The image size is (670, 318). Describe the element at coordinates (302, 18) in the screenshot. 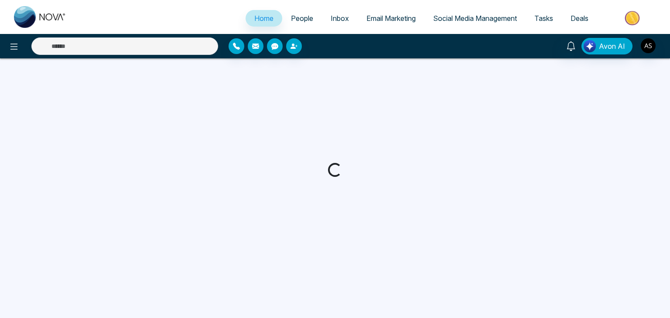

I see `a: People` at that location.